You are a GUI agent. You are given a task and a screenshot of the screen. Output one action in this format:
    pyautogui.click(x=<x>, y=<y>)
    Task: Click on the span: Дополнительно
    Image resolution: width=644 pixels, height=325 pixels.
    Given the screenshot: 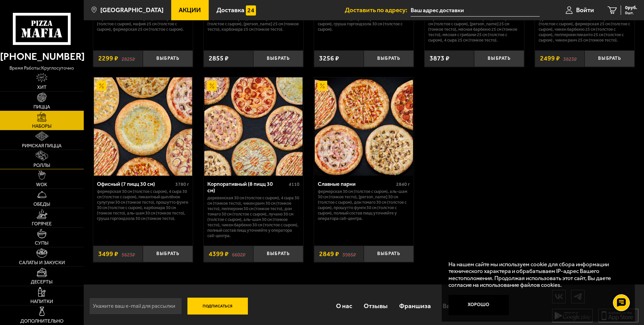 What is the action you would take?
    pyautogui.click(x=42, y=322)
    